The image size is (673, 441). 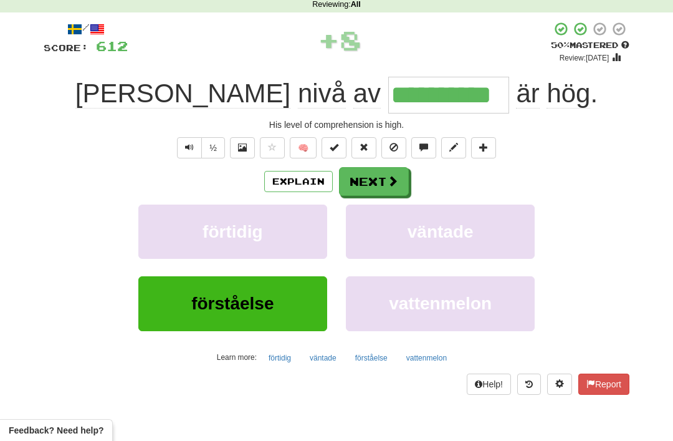 What do you see at coordinates (367, 93) in the screenshot?
I see `span: av` at bounding box center [367, 93].